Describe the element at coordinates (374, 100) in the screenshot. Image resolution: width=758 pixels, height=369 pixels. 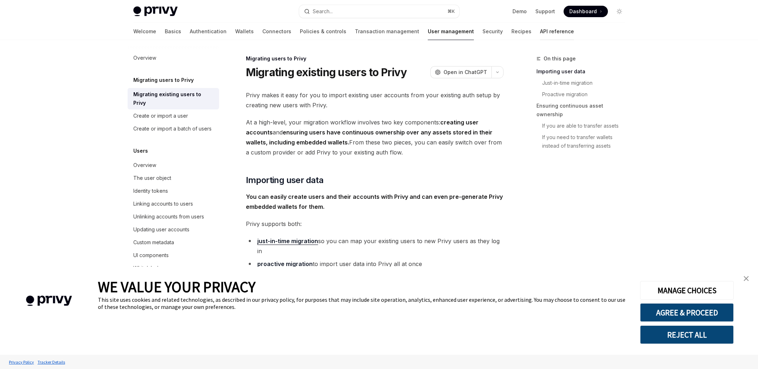
I see `span: Privy makes it easy for you to import existing user accounts from your existing auth setup by cre...` at that location.